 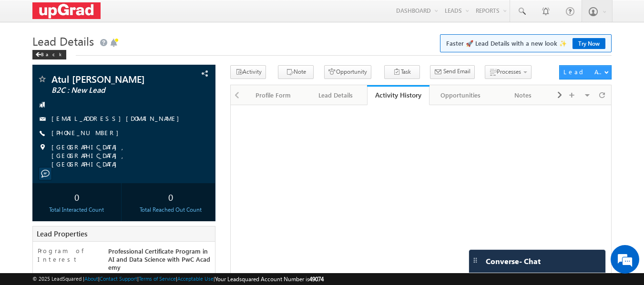 I want to click on div: Lead Actions, so click(x=583, y=72).